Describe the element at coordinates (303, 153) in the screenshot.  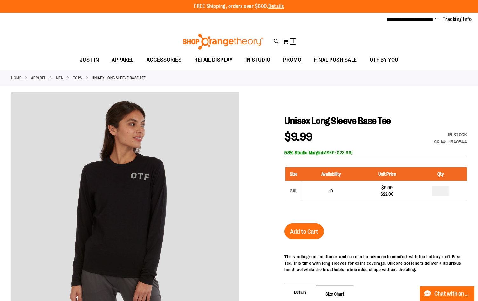
I see `b: 58% Studio Margin` at that location.